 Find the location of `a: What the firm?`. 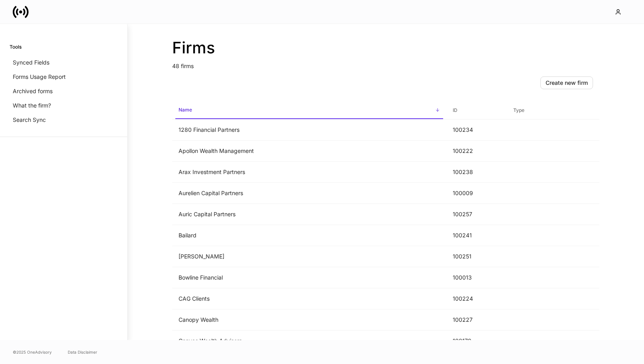

a: What the firm? is located at coordinates (63, 106).